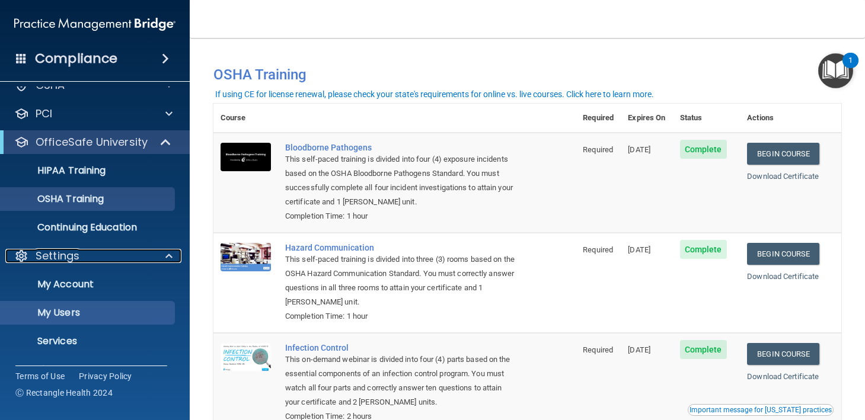  What do you see at coordinates (527, 75) in the screenshot?
I see `h4: OSHA Training` at bounding box center [527, 75].